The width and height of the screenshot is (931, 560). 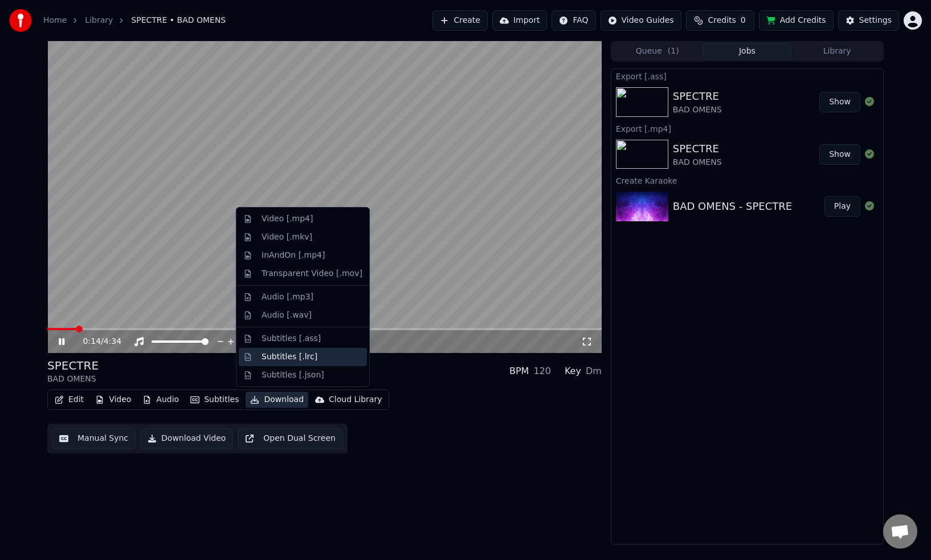 What do you see at coordinates (287, 218) in the screenshot?
I see `div: Video [.mp4]` at bounding box center [287, 218].